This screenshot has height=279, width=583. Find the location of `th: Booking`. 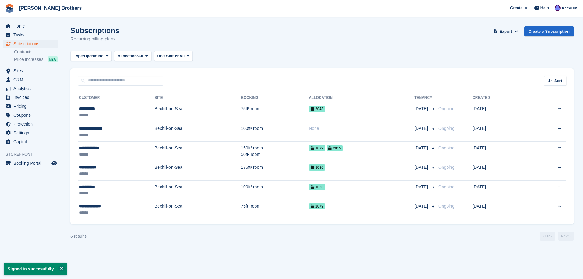

th: Booking is located at coordinates (275, 98).